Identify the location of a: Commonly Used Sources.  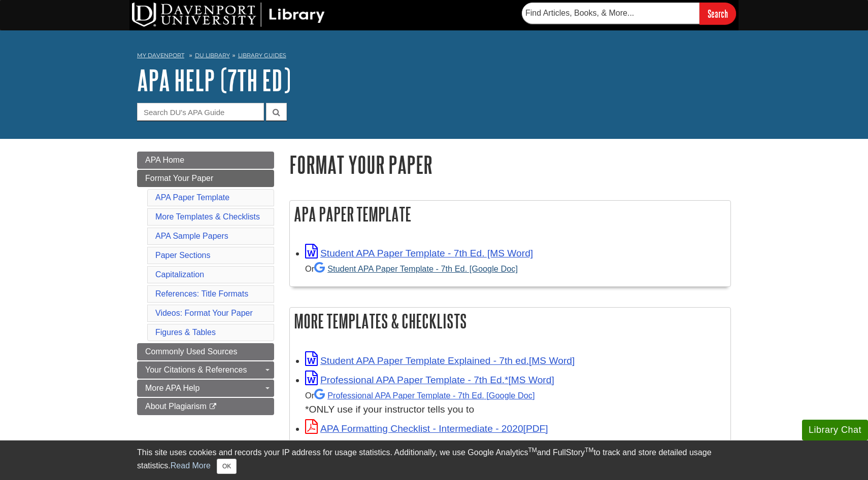
(205, 352).